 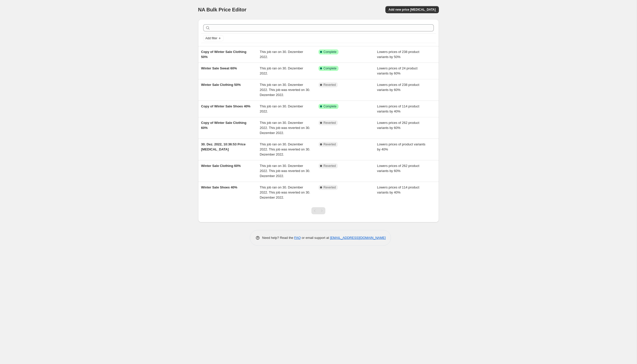 I want to click on span: Add filter, so click(x=211, y=38).